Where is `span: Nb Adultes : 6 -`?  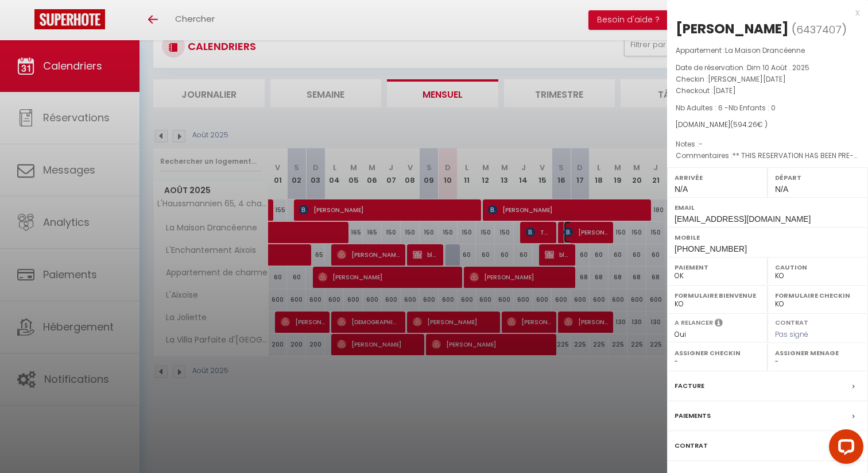
span: Nb Adultes : 6 - is located at coordinates (726, 107).